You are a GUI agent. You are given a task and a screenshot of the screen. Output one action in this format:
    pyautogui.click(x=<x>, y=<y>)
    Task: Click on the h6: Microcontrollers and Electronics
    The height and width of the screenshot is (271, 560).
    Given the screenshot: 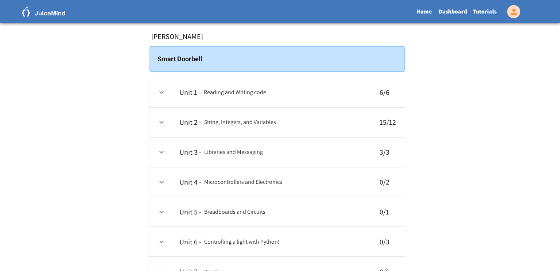 What is the action you would take?
    pyautogui.click(x=243, y=182)
    